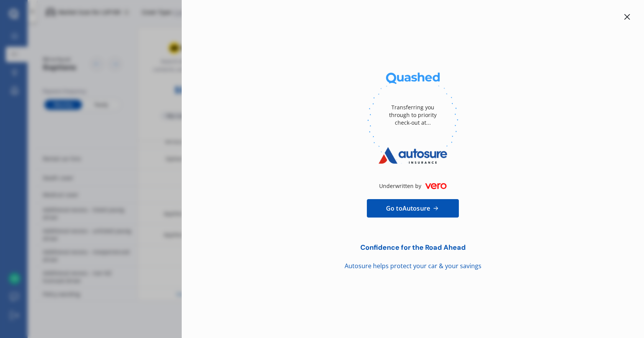  Describe the element at coordinates (408, 208) in the screenshot. I see `span: Go to Autosure` at that location.